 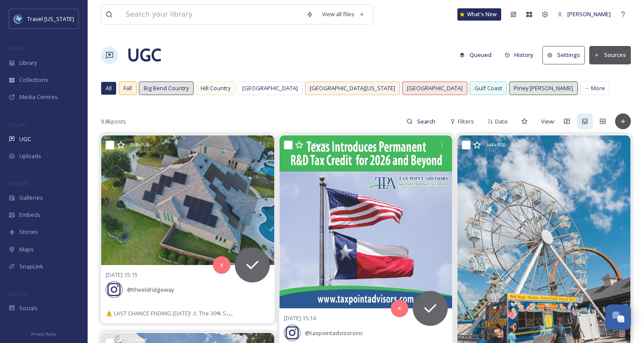 What do you see at coordinates (44, 333) in the screenshot?
I see `a: Privacy Policy` at bounding box center [44, 333].